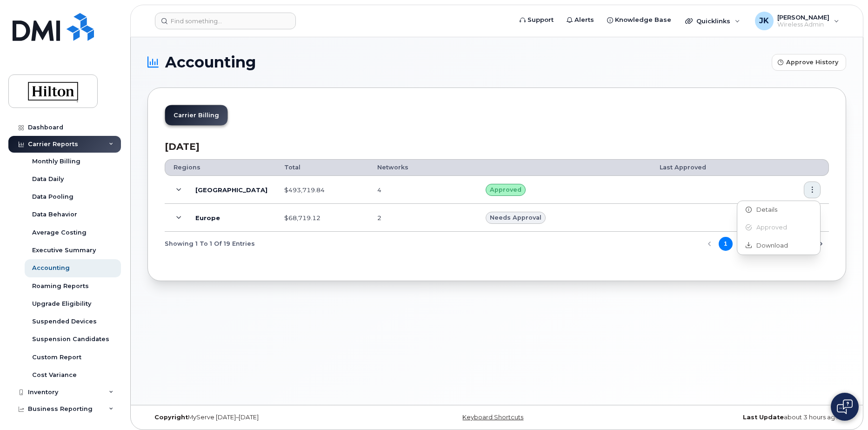 The width and height of the screenshot is (868, 430). Describe the element at coordinates (764, 210) in the screenshot. I see `span: Details` at that location.